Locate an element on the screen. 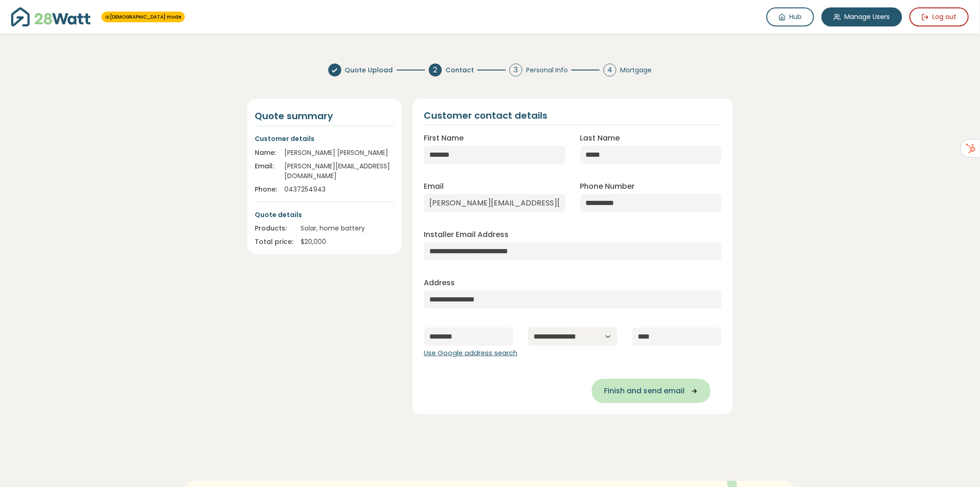  div: 4 is located at coordinates (610, 70).